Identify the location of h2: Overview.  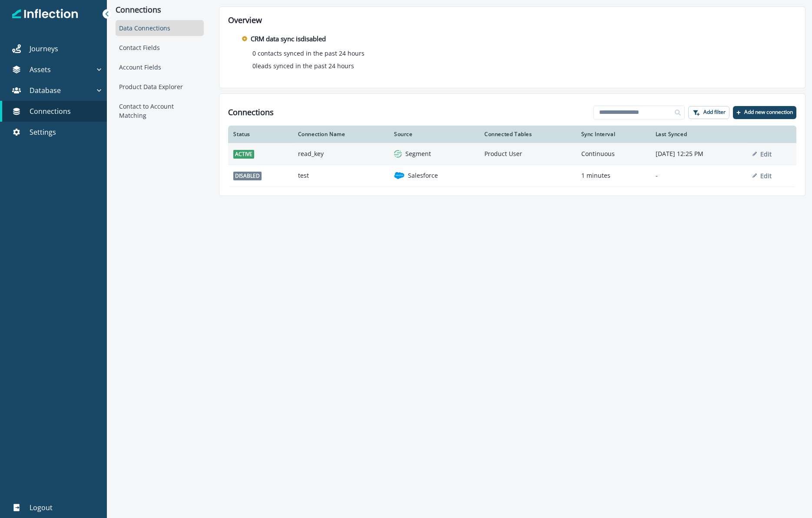
(513, 20).